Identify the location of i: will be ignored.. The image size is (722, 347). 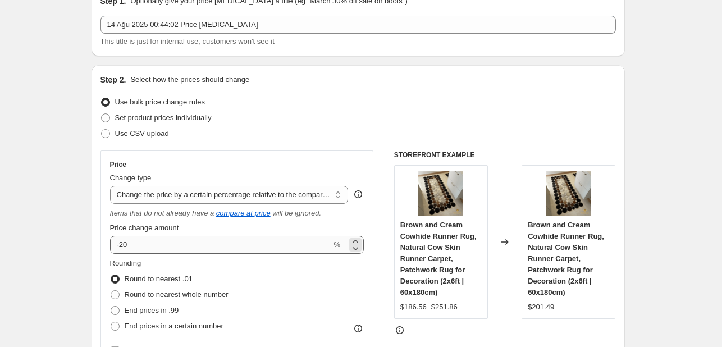
(296, 213).